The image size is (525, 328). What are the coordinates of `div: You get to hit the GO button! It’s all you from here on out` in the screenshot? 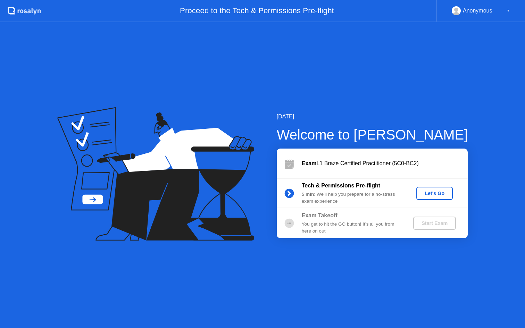 It's located at (352, 228).